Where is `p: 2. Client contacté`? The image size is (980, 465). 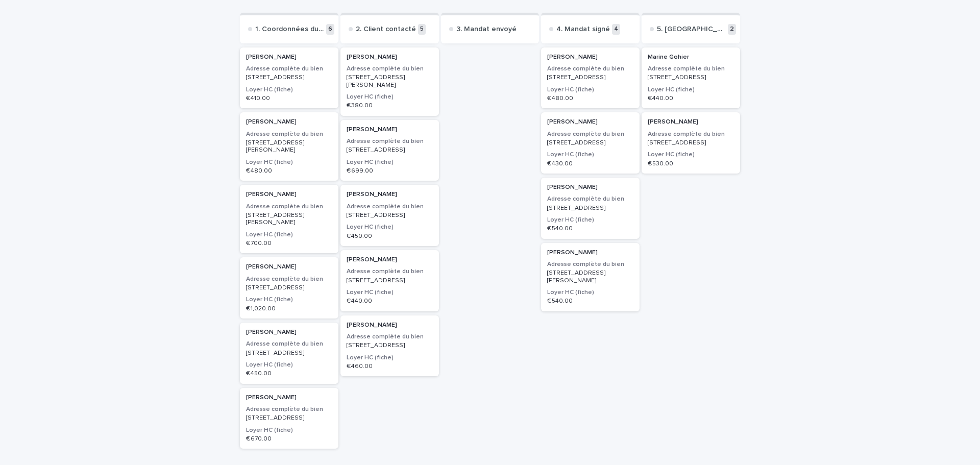 p: 2. Client contacté is located at coordinates (386, 29).